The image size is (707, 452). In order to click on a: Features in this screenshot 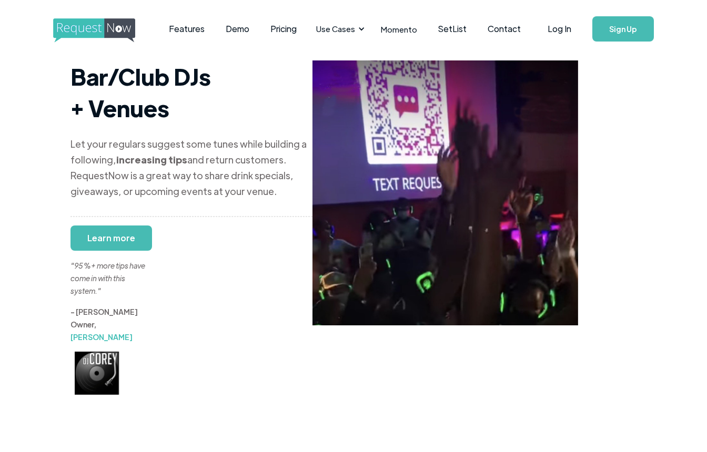, I will do `click(187, 29)`.